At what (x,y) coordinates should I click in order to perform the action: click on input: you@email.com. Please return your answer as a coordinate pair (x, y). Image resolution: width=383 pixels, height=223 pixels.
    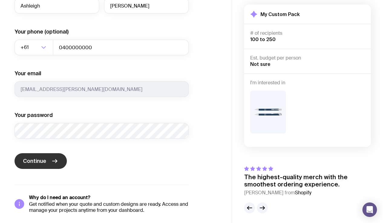
    Looking at the image, I should click on (102, 89).